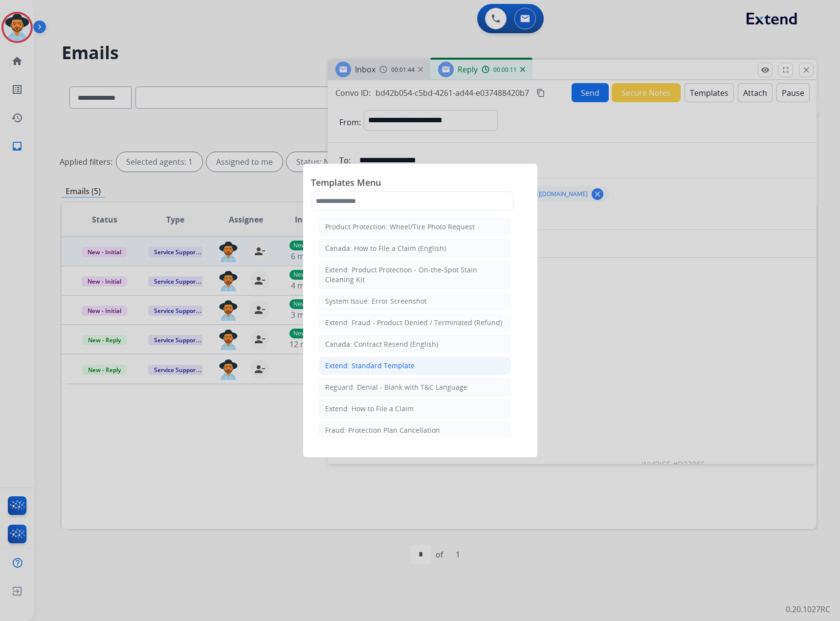 Image resolution: width=840 pixels, height=621 pixels. What do you see at coordinates (381, 344) in the screenshot?
I see `div: Canada: Contract Resend (English)` at bounding box center [381, 344].